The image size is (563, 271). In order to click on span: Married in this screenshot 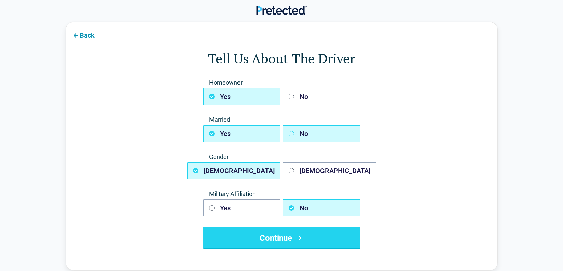, I will do `click(282, 120)`.